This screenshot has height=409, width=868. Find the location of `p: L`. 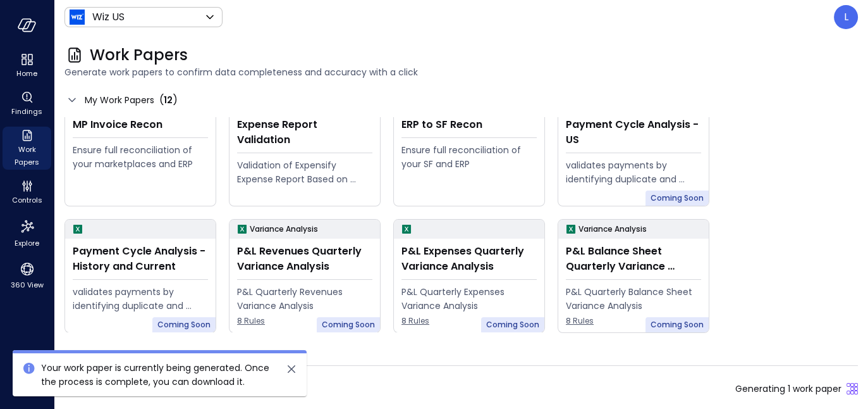

p: L is located at coordinates (846, 17).